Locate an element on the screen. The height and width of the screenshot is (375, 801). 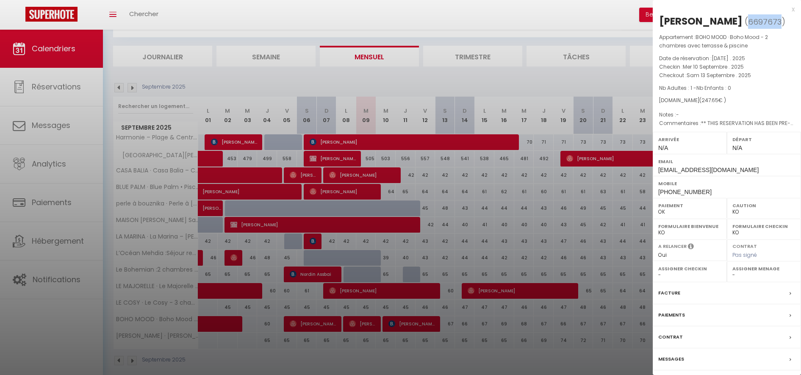
div: x is located at coordinates (723, 9).